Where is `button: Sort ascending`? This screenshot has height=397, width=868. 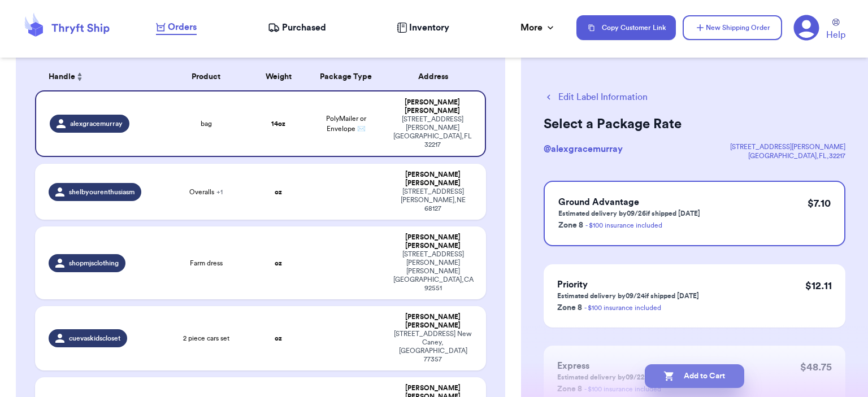 button: Sort ascending is located at coordinates (80, 77).